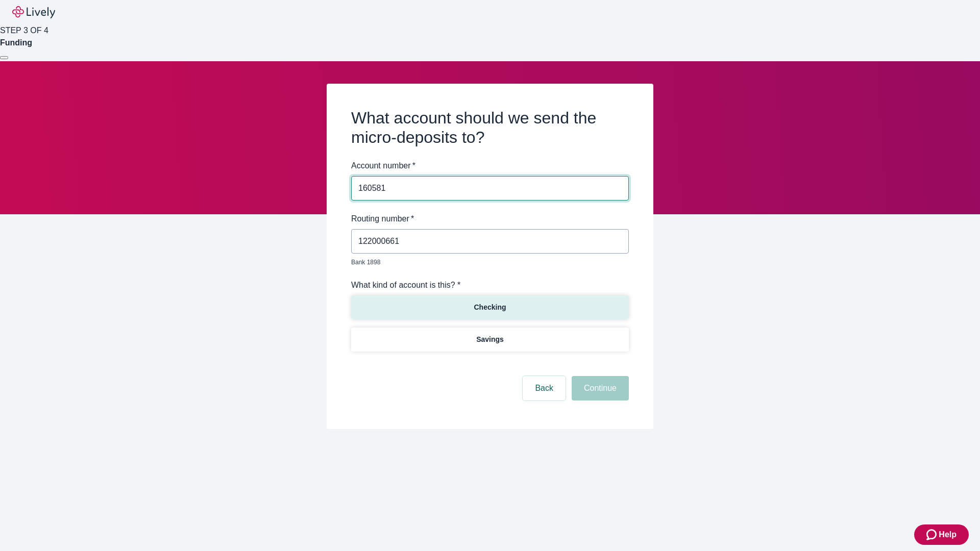  I want to click on p: Checking, so click(489, 307).